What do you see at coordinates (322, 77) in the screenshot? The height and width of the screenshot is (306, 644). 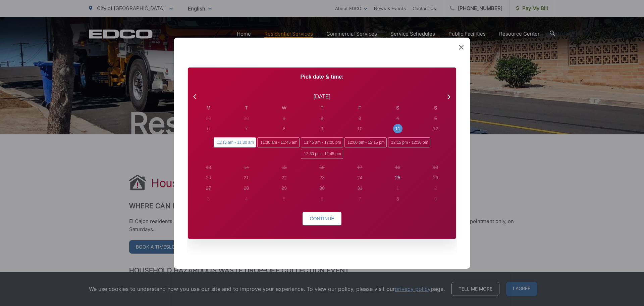 I see `p: Pick date & time:` at bounding box center [322, 77].